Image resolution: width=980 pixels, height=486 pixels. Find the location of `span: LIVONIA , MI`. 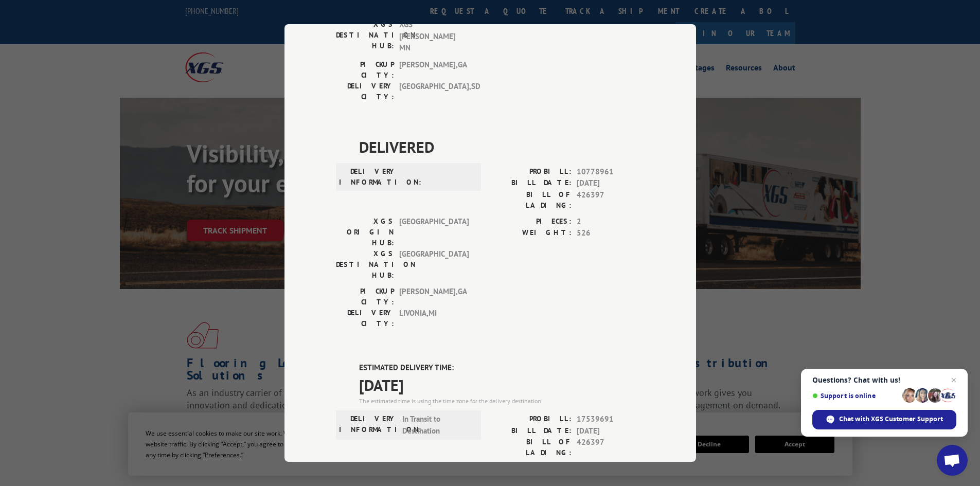

span: LIVONIA , MI is located at coordinates (434, 319).